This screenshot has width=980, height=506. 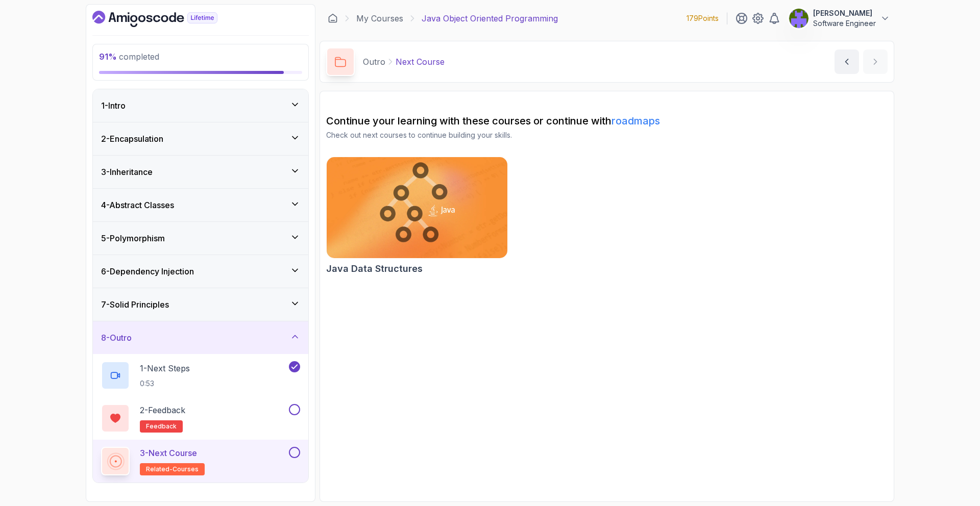 What do you see at coordinates (380, 18) in the screenshot?
I see `a: My Courses` at bounding box center [380, 18].